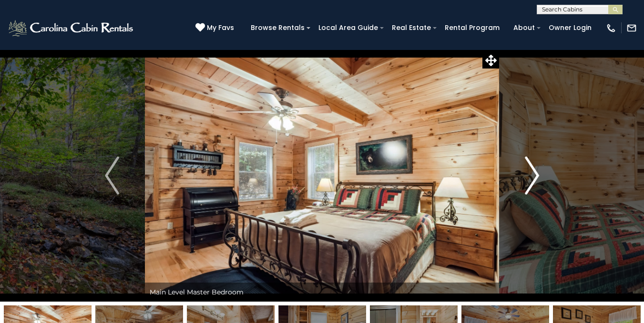 The height and width of the screenshot is (323, 644). I want to click on a: Browse Rentals, so click(277, 27).